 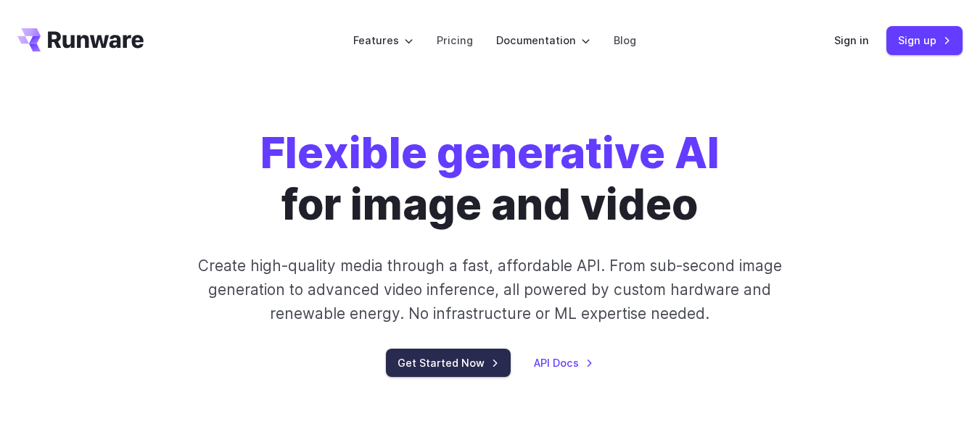 What do you see at coordinates (81, 40) in the screenshot?
I see `a: Go to /` at bounding box center [81, 40].